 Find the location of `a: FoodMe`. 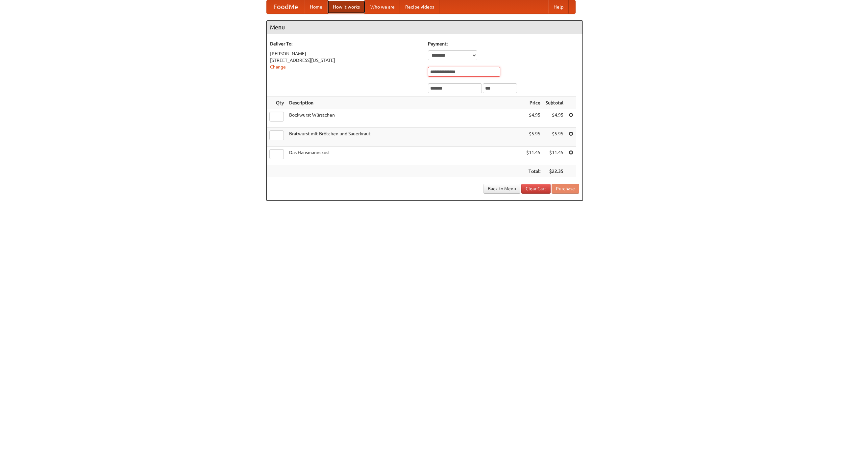

a: FoodMe is located at coordinates (286, 7).